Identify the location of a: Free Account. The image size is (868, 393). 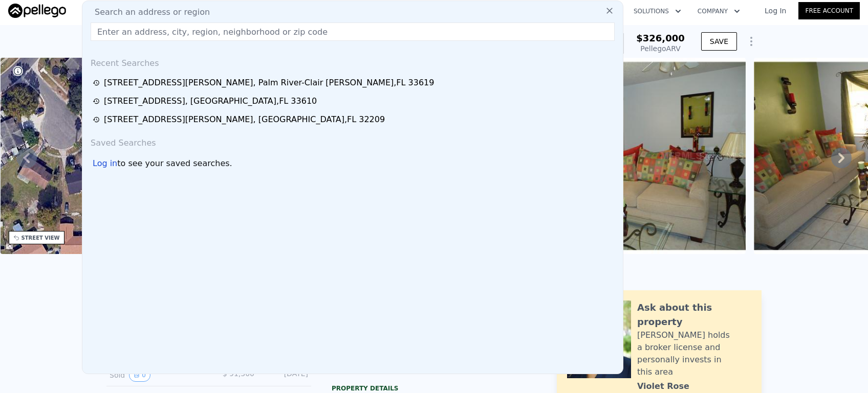
(830, 11).